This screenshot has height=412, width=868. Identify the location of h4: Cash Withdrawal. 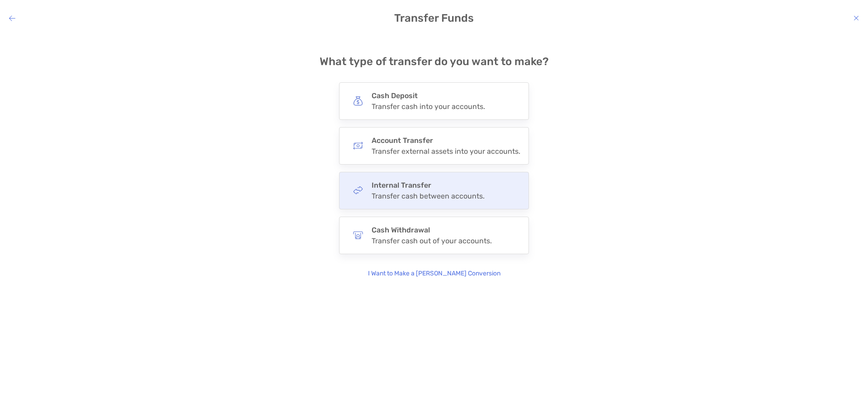
(432, 230).